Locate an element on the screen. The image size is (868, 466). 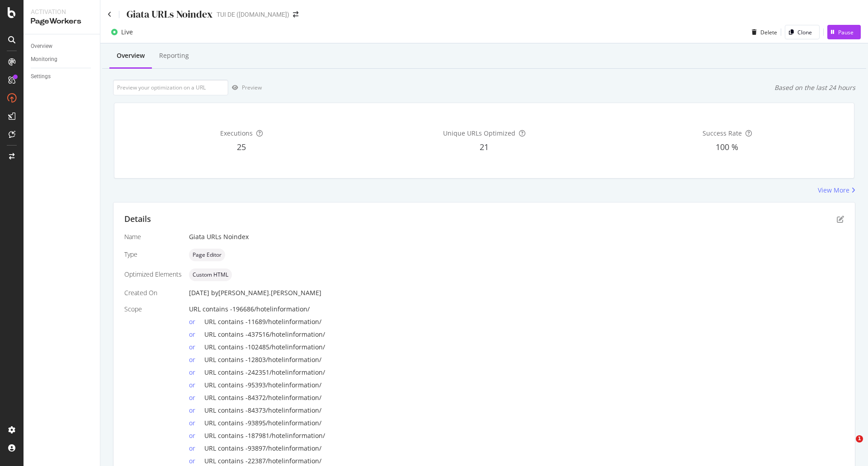
span: URL contains -242351/hotelinformation/ is located at coordinates (264, 372).